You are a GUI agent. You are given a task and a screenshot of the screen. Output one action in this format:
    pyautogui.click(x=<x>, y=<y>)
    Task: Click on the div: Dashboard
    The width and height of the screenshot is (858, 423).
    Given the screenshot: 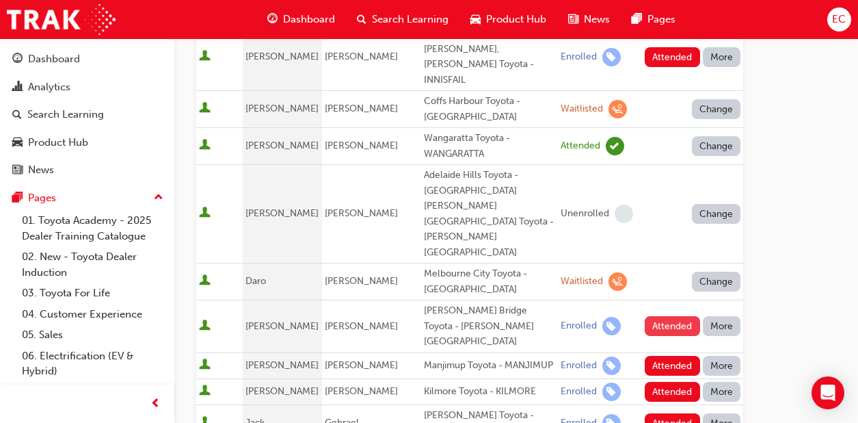 What is the action you would take?
    pyautogui.click(x=54, y=59)
    